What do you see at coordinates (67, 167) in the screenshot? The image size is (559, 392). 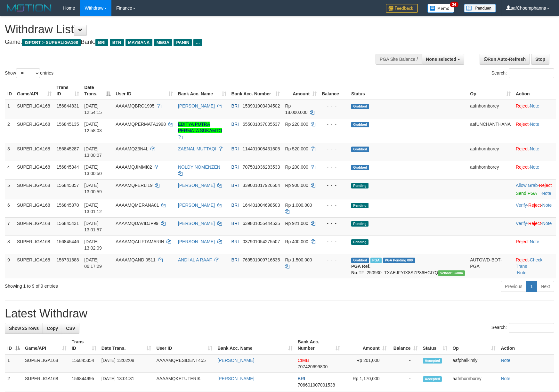 I see `span: 156845344` at bounding box center [67, 167].